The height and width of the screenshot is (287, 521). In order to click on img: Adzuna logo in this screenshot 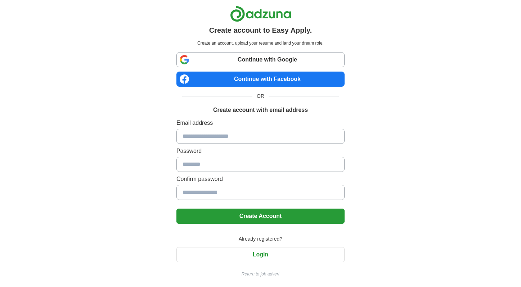, I will do `click(260, 14)`.